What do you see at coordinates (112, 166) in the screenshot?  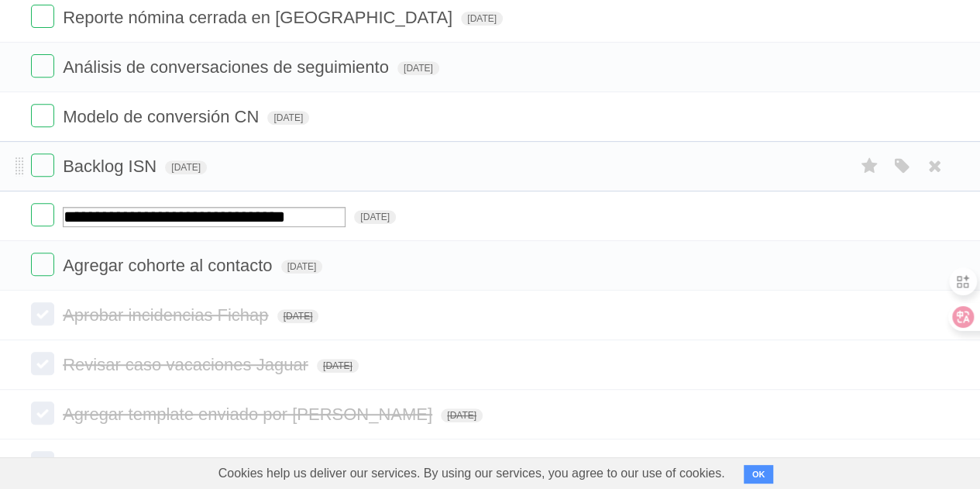 I see `span: Backlog ISN` at bounding box center [112, 166].